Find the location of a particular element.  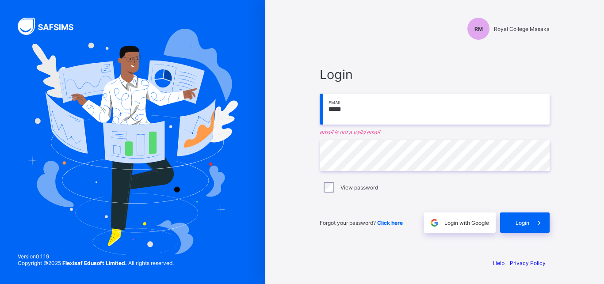

img: SAFSIMS Logo is located at coordinates (51, 26).